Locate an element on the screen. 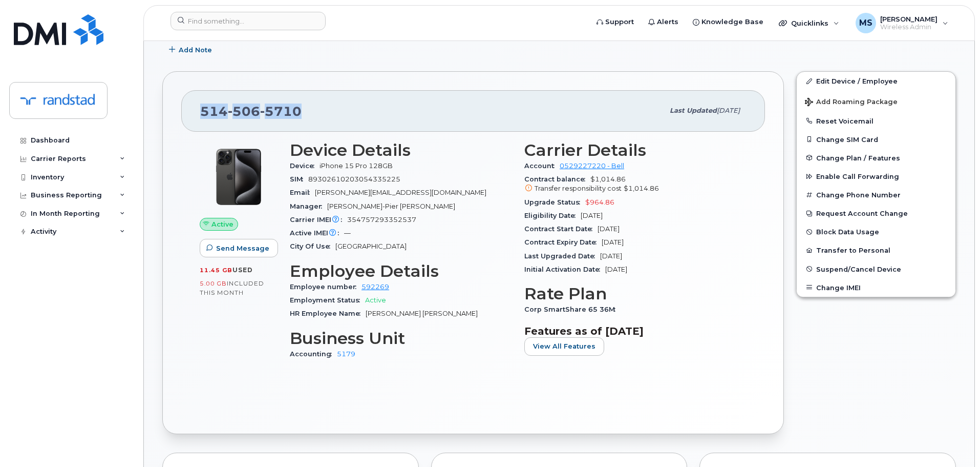  input: Find something... is located at coordinates (248, 21).